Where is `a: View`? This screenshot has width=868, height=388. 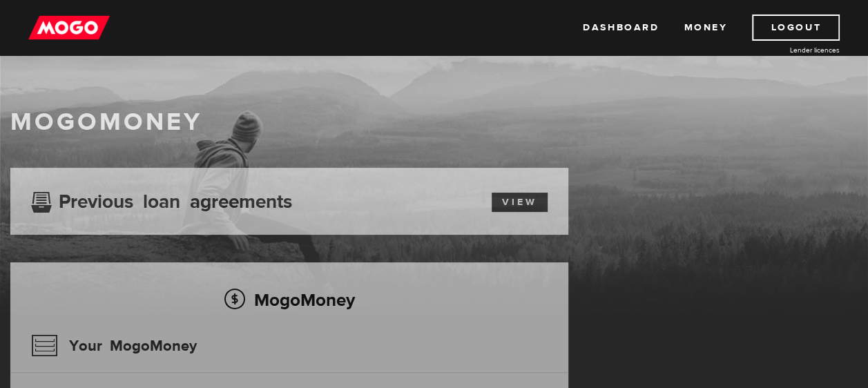 a: View is located at coordinates (520, 202).